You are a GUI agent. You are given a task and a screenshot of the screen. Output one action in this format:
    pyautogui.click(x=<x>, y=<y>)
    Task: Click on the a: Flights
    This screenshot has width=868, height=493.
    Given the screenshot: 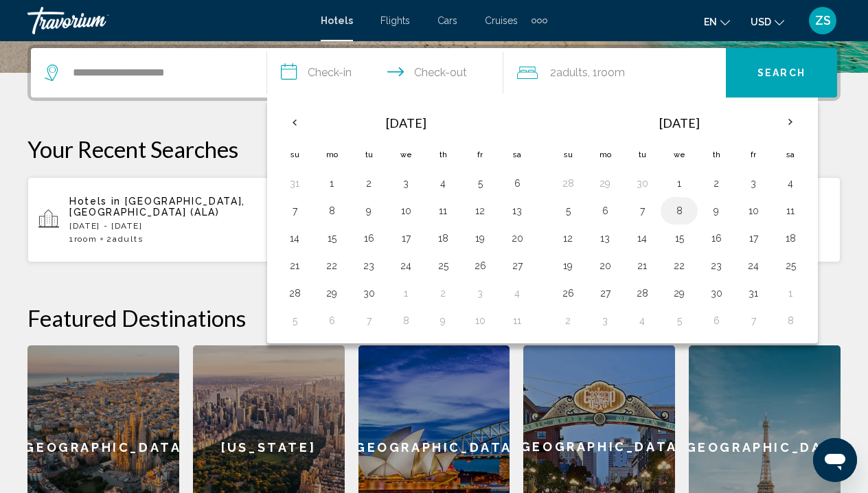 What is the action you would take?
    pyautogui.click(x=395, y=21)
    